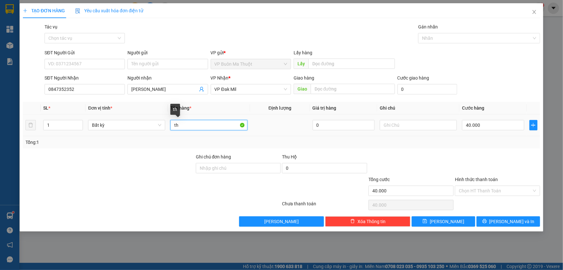  Describe the element at coordinates (251, 89) in the screenshot. I see `span: VP Đak Mil` at that location.